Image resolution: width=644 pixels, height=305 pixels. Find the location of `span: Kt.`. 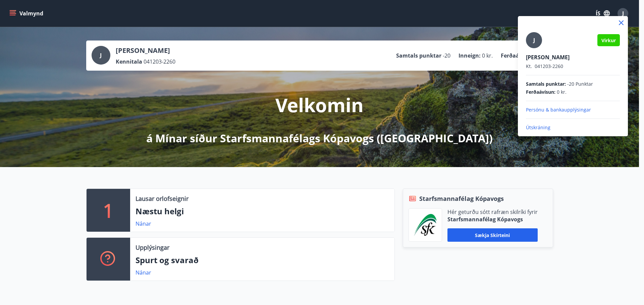

span: Kt. is located at coordinates (529, 66).